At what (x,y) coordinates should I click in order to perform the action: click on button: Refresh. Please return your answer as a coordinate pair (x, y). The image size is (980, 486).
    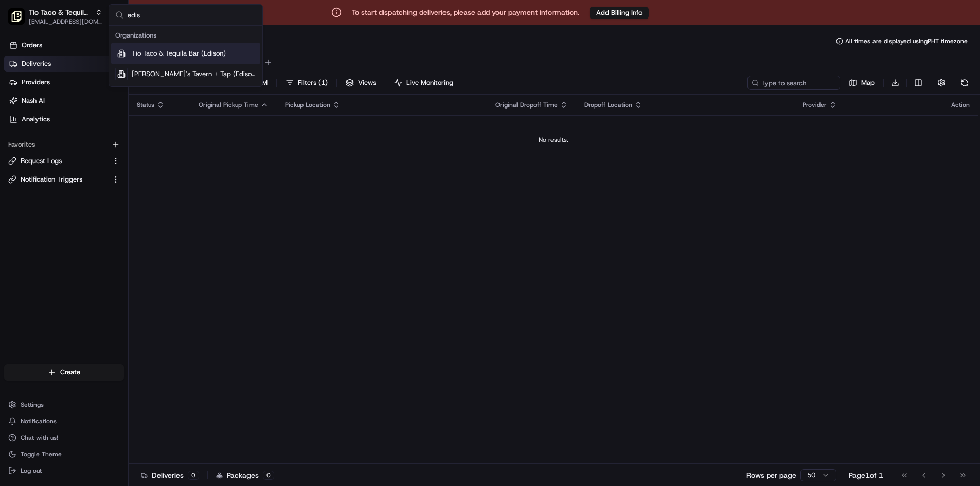
    Looking at the image, I should click on (965, 83).